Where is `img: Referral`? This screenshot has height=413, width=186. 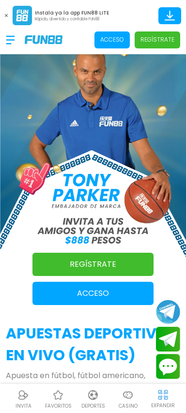 img: Referral is located at coordinates (23, 395).